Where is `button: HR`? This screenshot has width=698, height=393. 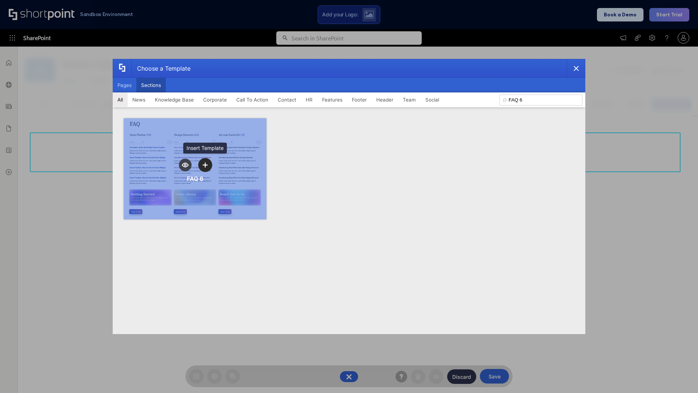 button: HR is located at coordinates (309, 100).